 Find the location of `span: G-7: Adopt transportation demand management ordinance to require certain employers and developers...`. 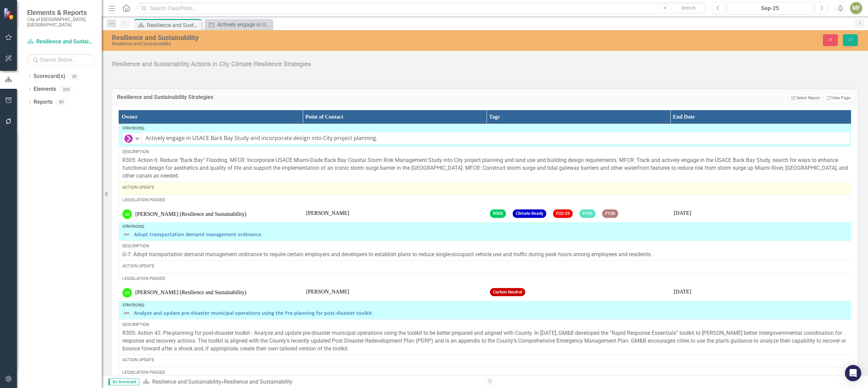

span: G-7: Adopt transportation demand management ordinance to require certain employers and developers... is located at coordinates (387, 254).